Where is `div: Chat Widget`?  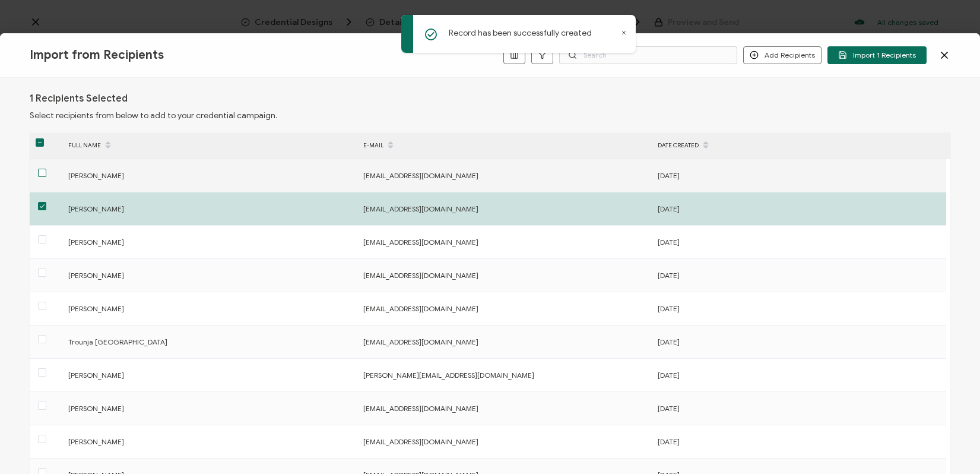
div: Chat Widget is located at coordinates (950, 445).